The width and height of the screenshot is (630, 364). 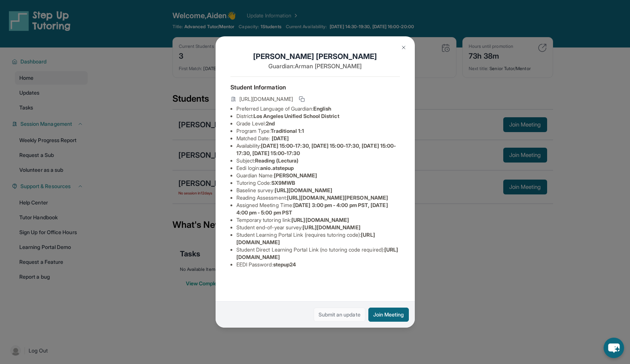 I want to click on span: SX9MWB, so click(x=283, y=183).